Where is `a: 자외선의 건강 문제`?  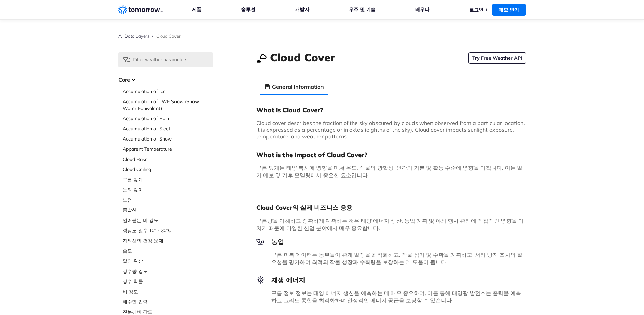 a: 자외선의 건강 문제 is located at coordinates (168, 240).